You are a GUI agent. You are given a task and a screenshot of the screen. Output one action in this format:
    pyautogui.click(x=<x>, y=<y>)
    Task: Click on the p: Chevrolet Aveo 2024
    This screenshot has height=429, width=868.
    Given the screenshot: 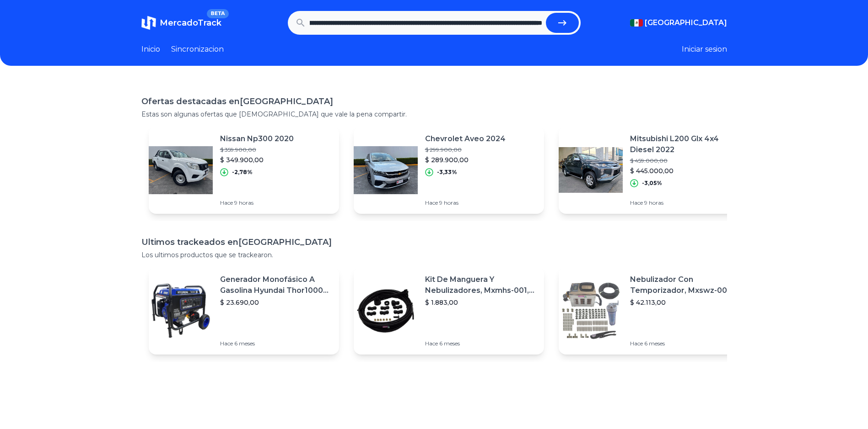 What is the action you would take?
    pyautogui.click(x=466, y=139)
    